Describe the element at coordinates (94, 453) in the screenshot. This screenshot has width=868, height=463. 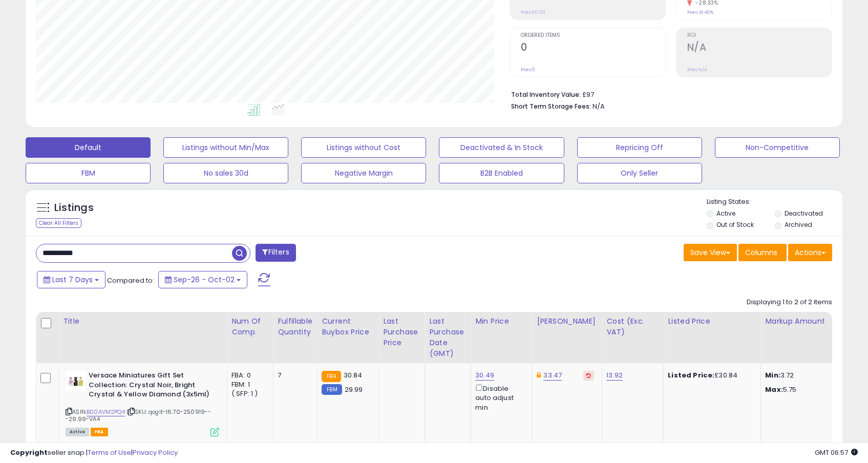
I see `div: seller snap | |` at that location.